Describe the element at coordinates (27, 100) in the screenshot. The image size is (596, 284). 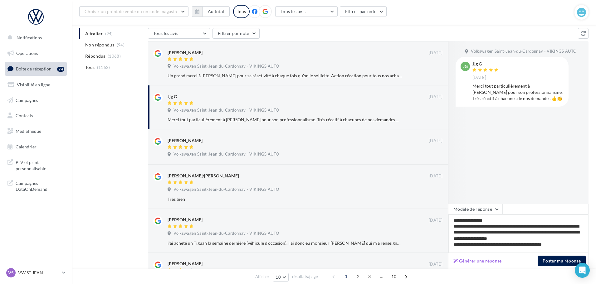
I see `span: Campagnes` at that location.